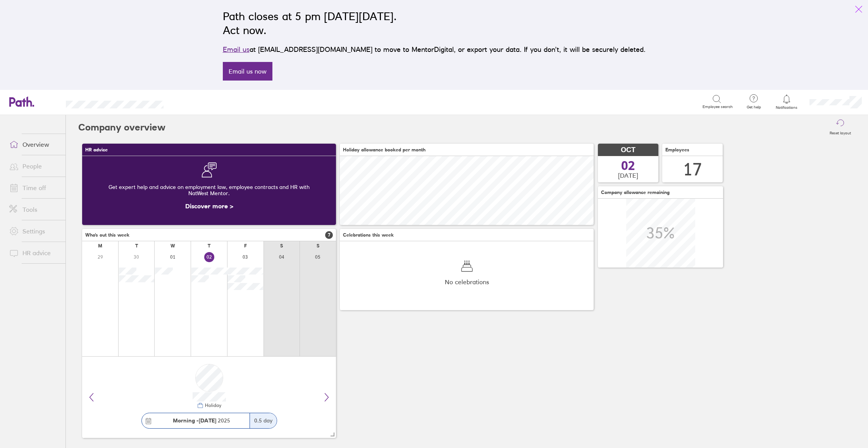 The width and height of the screenshot is (868, 448). I want to click on span: Company allowance remaining, so click(635, 193).